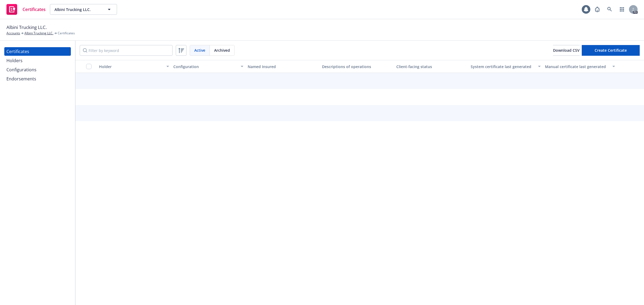 This screenshot has height=305, width=644. Describe the element at coordinates (15, 61) in the screenshot. I see `div: Holders` at that location.